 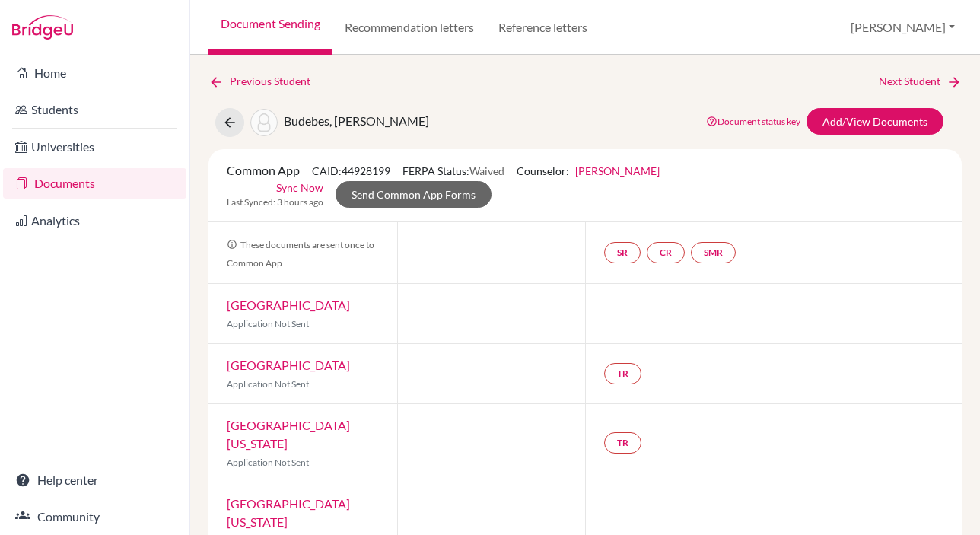 I want to click on span: Last Synced: 3 hours ago, so click(x=275, y=203).